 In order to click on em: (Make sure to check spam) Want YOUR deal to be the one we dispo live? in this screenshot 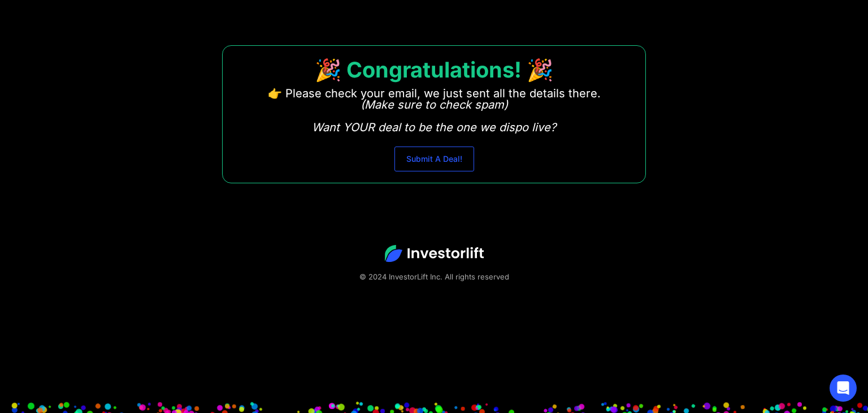, I will do `click(434, 116)`.